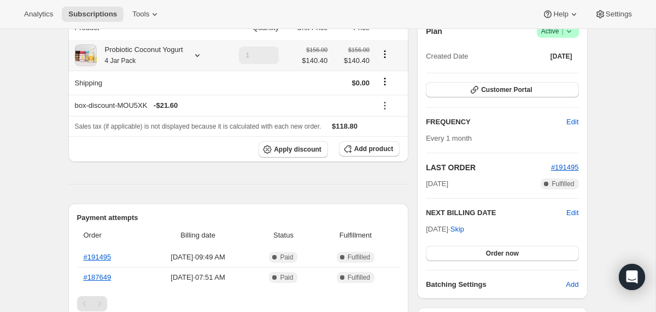  What do you see at coordinates (238, 218) in the screenshot?
I see `h2: Payment attempts` at bounding box center [238, 218].